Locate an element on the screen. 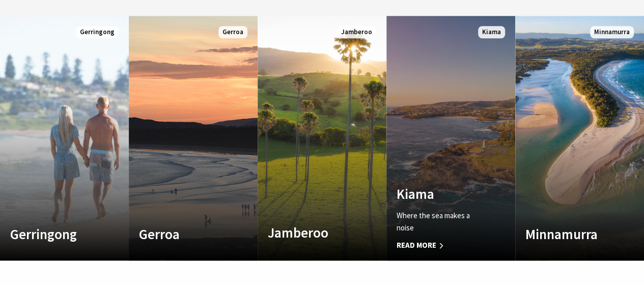 This screenshot has width=644, height=285. p: Where the sea makes a noise is located at coordinates (441, 222).